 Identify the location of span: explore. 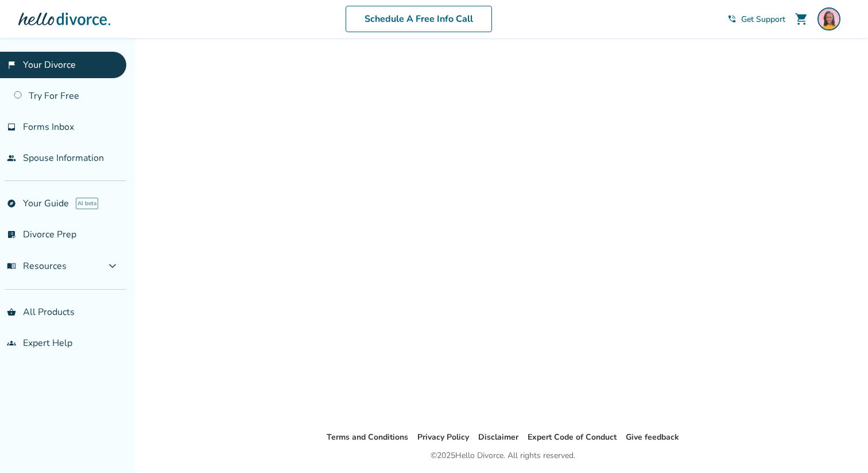
(12, 203).